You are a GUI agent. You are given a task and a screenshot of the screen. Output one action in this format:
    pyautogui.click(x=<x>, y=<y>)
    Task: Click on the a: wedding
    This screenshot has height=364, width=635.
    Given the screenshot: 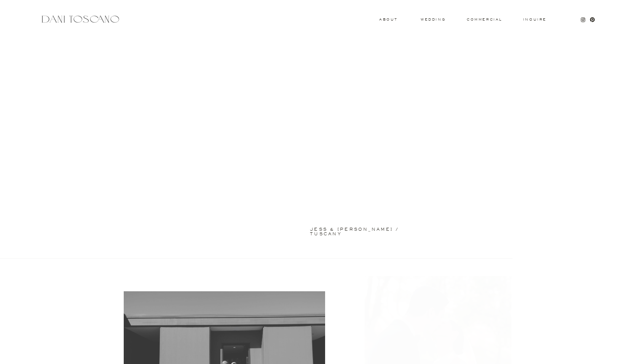 What is the action you would take?
    pyautogui.click(x=433, y=19)
    